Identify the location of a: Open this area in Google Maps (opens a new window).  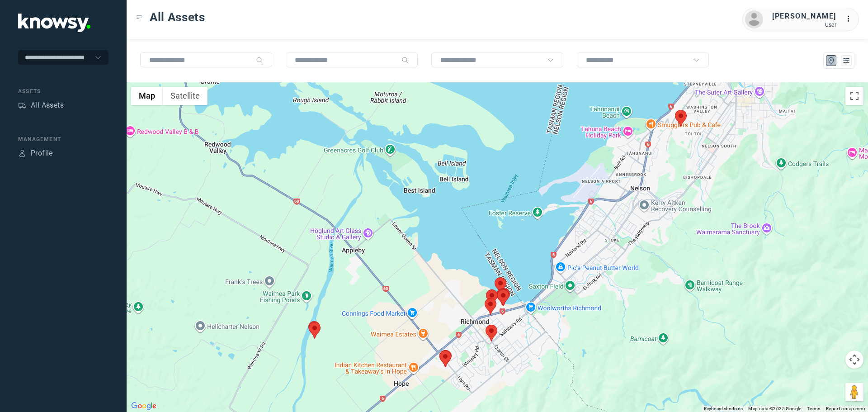
(144, 406).